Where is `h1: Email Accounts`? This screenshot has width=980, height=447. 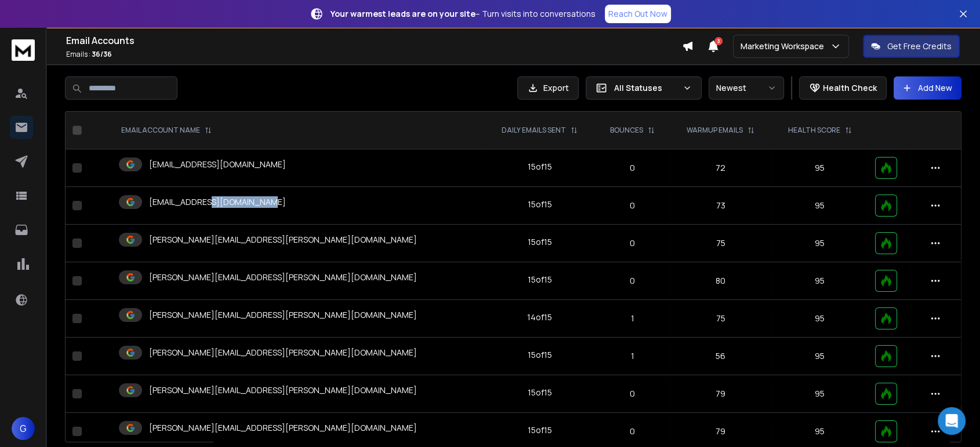 h1: Email Accounts is located at coordinates (374, 40).